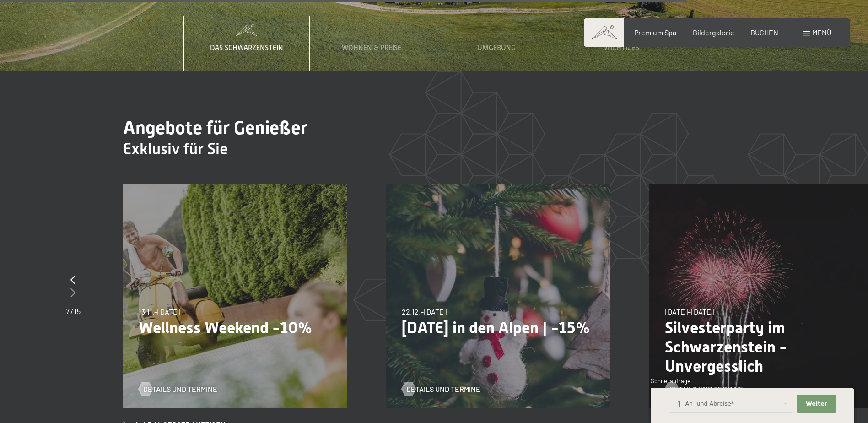  I want to click on span: Weiter, so click(816, 404).